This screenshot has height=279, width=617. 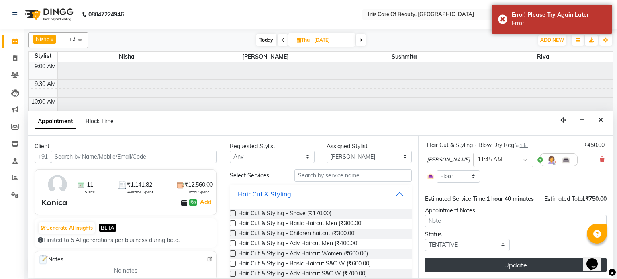 What do you see at coordinates (45, 84) in the screenshot?
I see `div: 9:30 AM` at bounding box center [45, 84].